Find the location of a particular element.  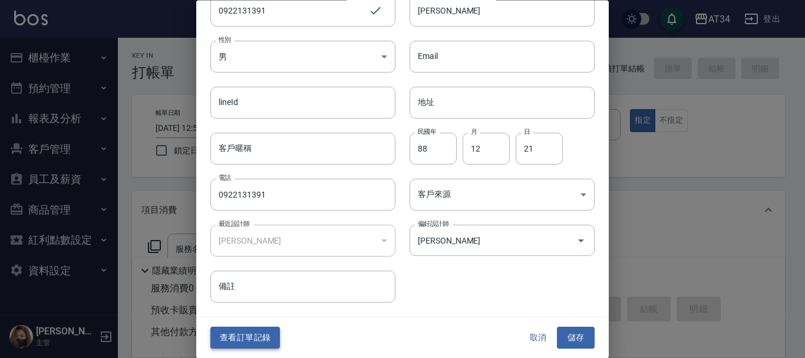

label: 月 is located at coordinates (474, 131).